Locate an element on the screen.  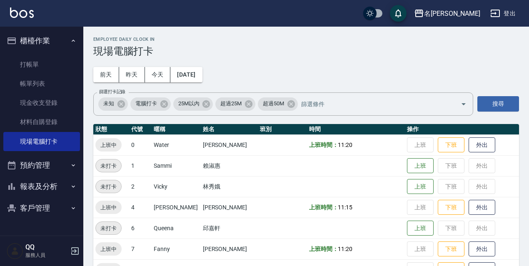
th: 操作 is located at coordinates (462, 129).